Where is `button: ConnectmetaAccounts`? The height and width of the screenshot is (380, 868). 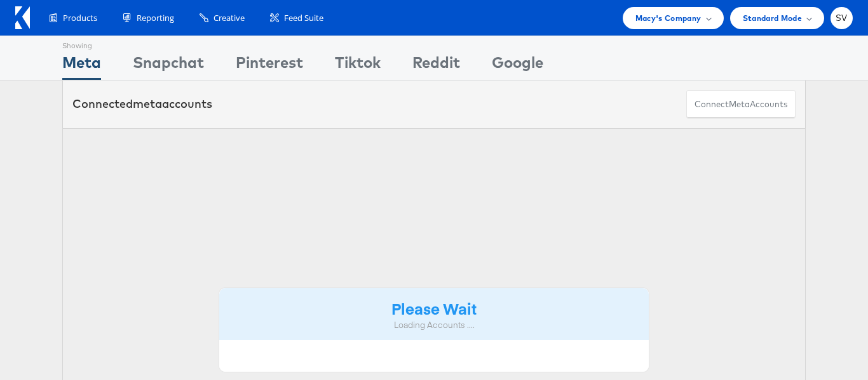
button: ConnectmetaAccounts is located at coordinates (741, 105).